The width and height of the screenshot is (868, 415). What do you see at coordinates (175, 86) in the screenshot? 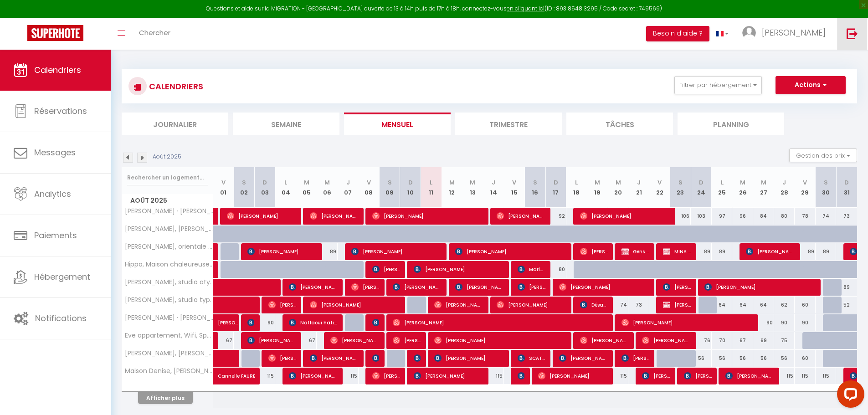
I see `h3: CALENDRIERS` at bounding box center [175, 86].